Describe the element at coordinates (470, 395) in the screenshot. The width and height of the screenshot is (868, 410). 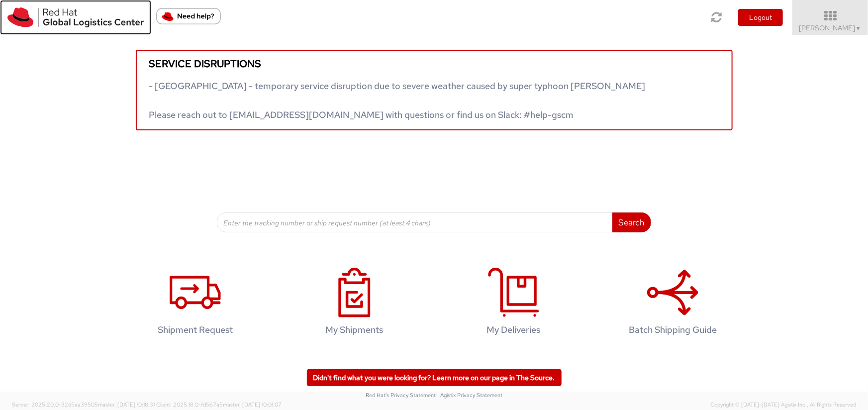
I see `a: | Agistix Privacy Statement` at that location.